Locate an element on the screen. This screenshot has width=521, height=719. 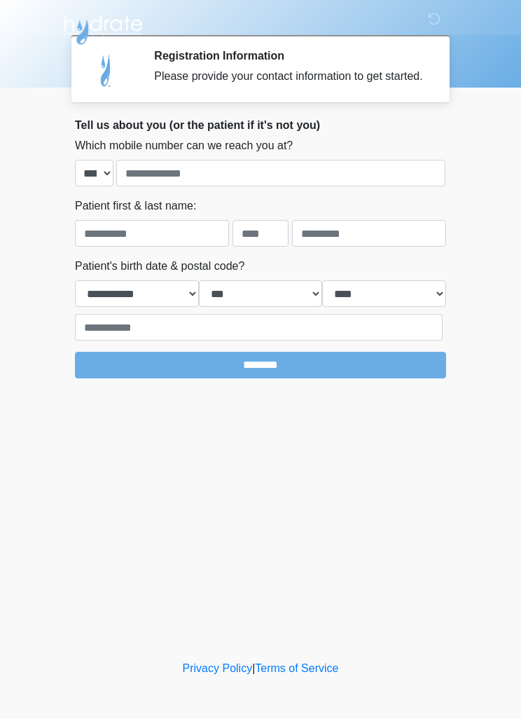
div: Please provide your contact information to get started. is located at coordinates (289, 76).